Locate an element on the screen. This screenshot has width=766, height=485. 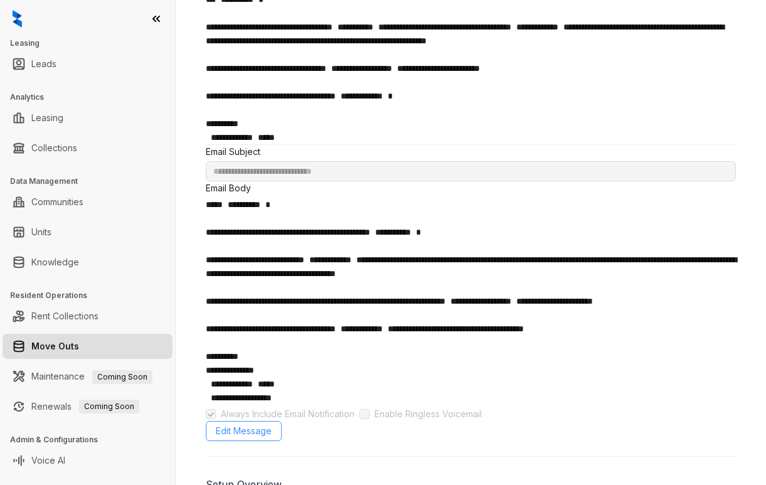
h3: Leasing is located at coordinates (92, 43).